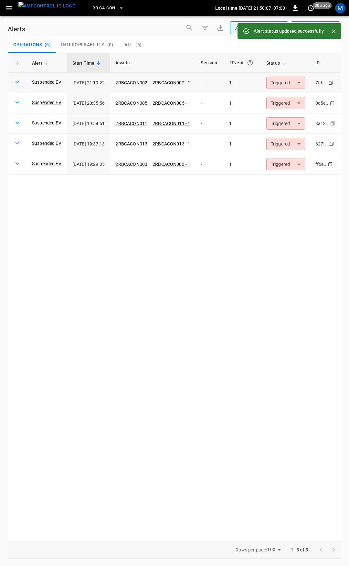  Describe the element at coordinates (334, 31) in the screenshot. I see `button: Close` at that location.